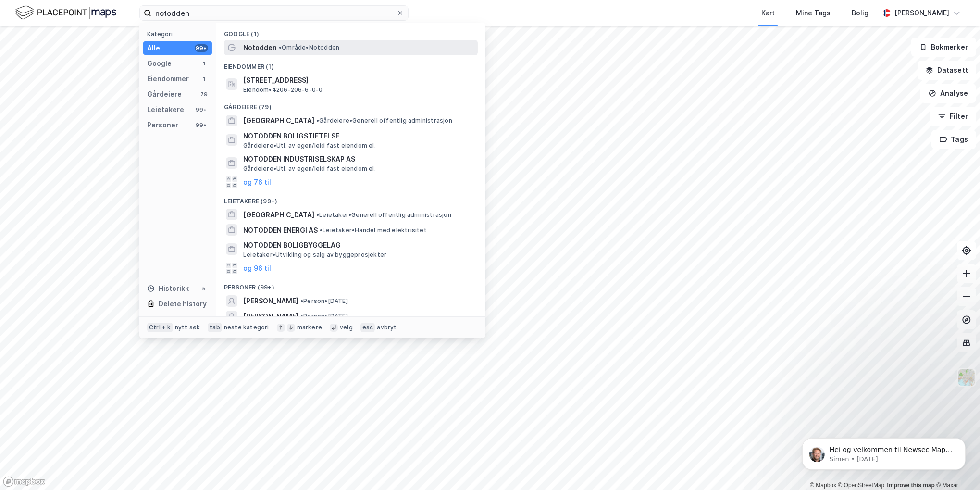  I want to click on div: 79, so click(204, 94).